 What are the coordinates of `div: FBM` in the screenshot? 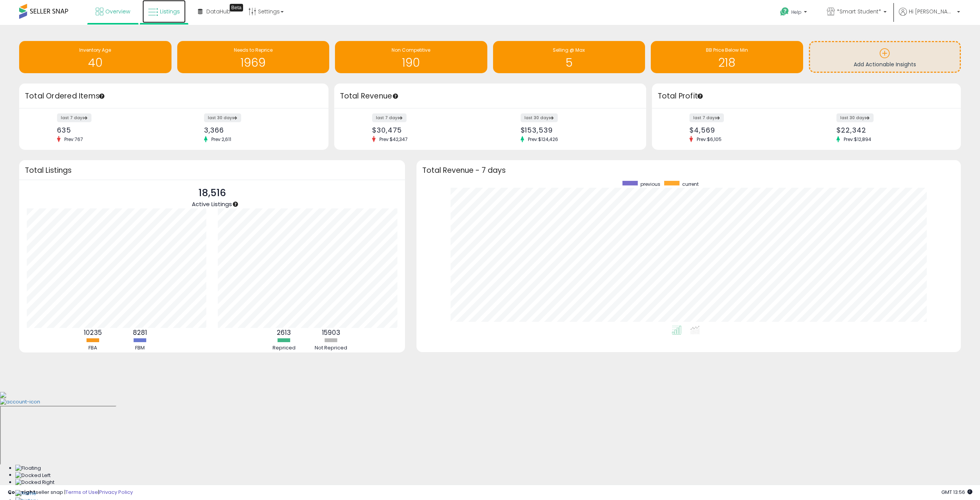 It's located at (140, 348).